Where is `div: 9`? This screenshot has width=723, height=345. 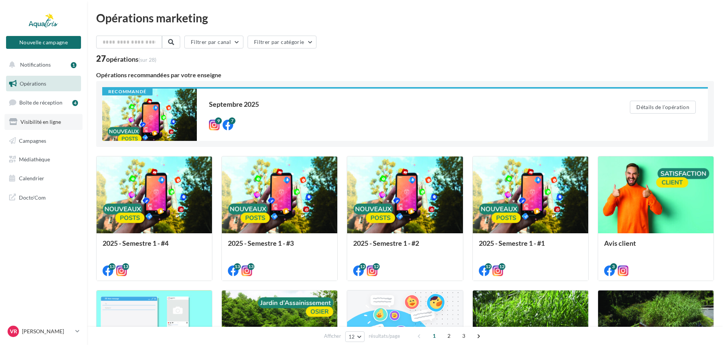
div: 9 is located at coordinates (218, 121).